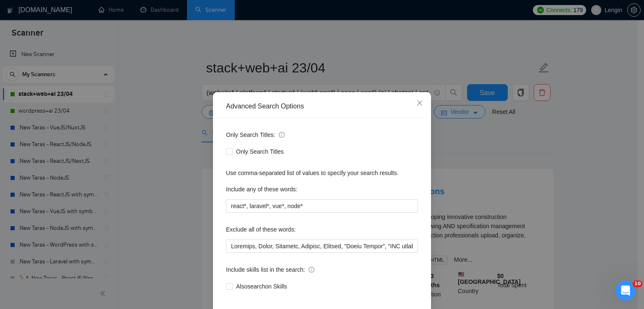 The image size is (644, 309). I want to click on label: Include any of these words:, so click(262, 189).